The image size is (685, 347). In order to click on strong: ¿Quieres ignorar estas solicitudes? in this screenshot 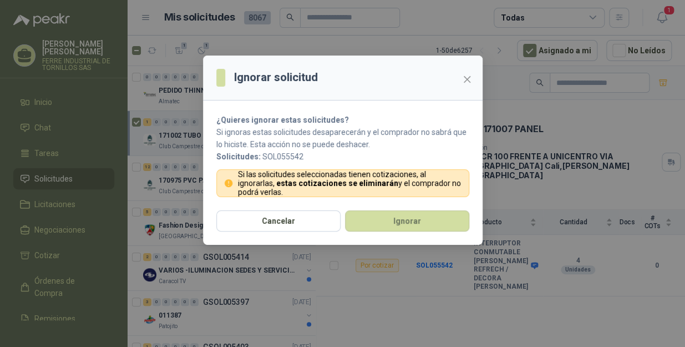, I will do `click(282, 120)`.